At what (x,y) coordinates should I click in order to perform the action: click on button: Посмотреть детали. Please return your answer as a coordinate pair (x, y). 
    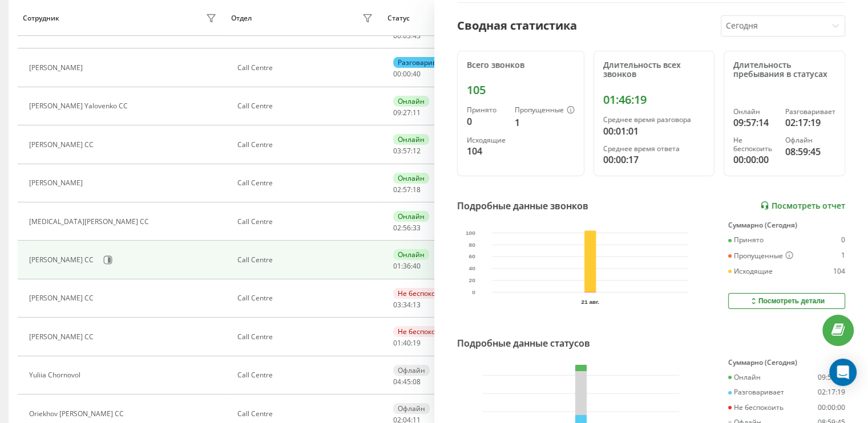
    Looking at the image, I should click on (786, 301).